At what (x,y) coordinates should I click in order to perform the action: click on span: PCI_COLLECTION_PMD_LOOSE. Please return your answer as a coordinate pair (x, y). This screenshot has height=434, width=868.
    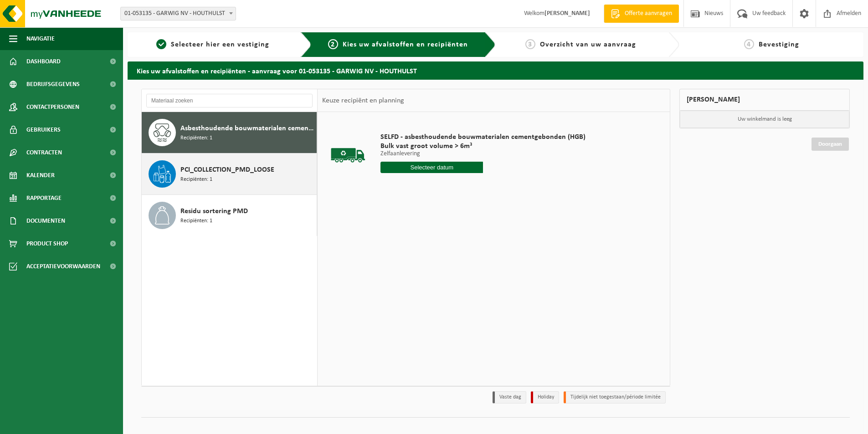
    Looking at the image, I should click on (227, 170).